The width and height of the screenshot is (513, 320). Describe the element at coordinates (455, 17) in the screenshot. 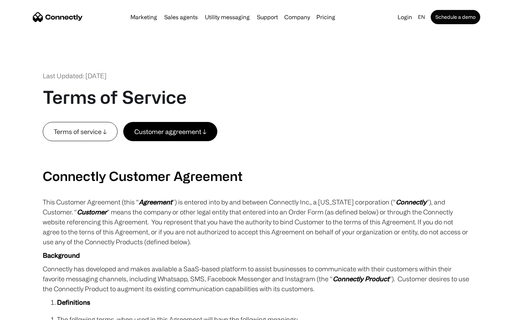

I see `a: Schedule a demo` at that location.